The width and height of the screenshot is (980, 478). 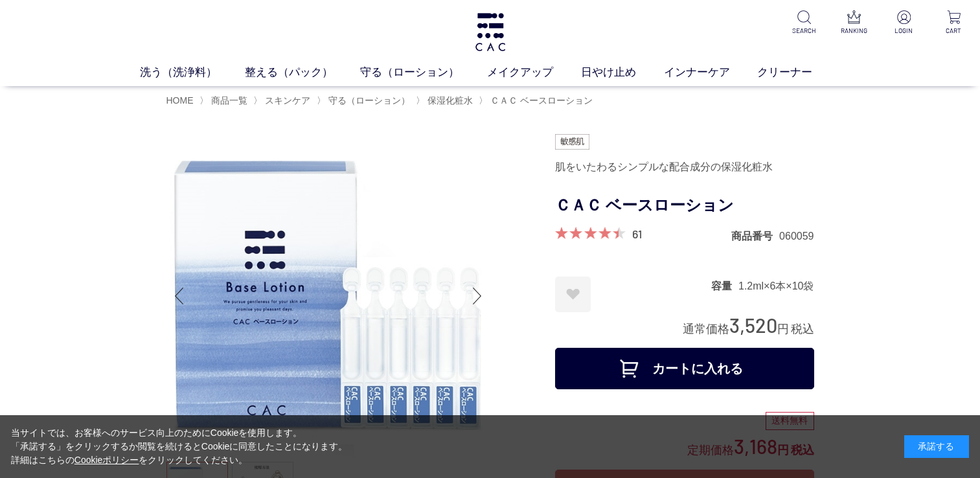 What do you see at coordinates (854, 23) in the screenshot?
I see `a: RANKING` at bounding box center [854, 23].